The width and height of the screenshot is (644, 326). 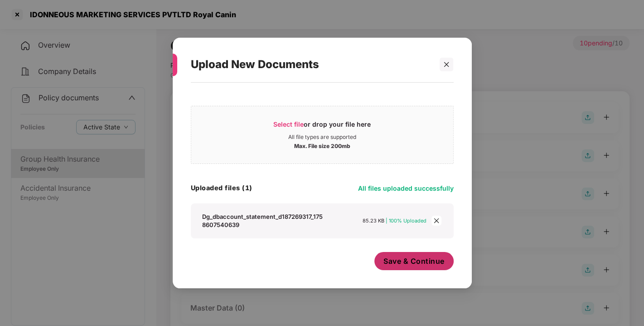 What do you see at coordinates (311, 64) in the screenshot?
I see `div: Upload New Documents` at bounding box center [311, 64].